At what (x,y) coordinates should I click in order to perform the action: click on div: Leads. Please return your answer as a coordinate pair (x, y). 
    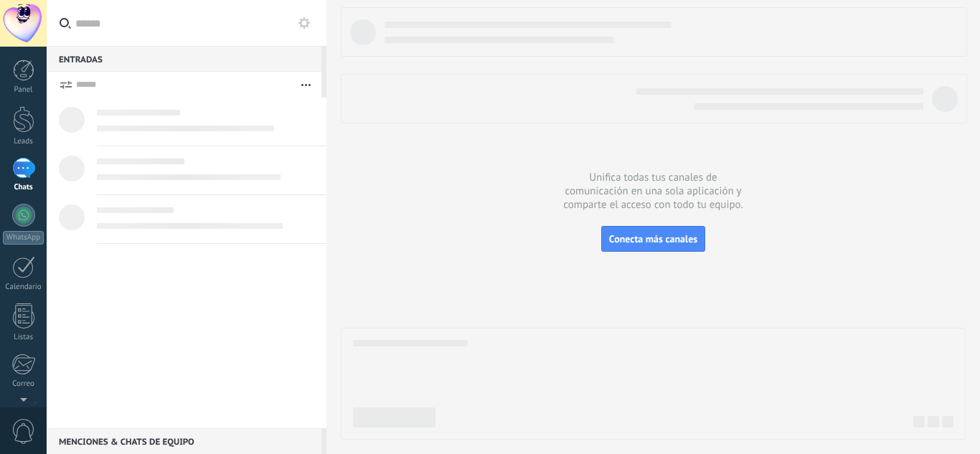
    Looking at the image, I should click on (24, 141).